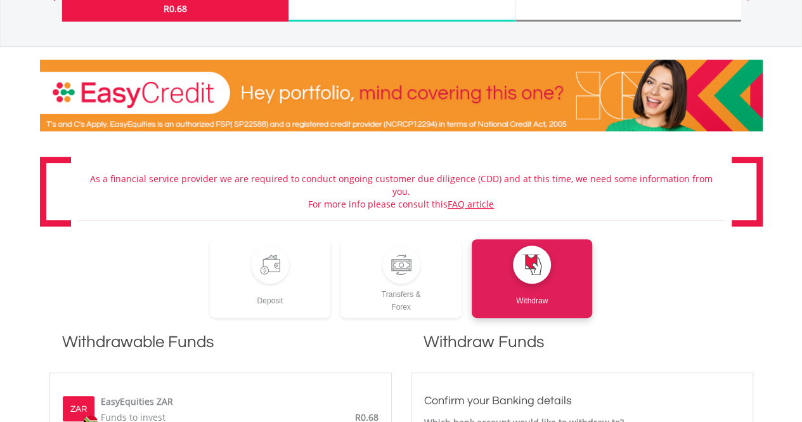  I want to click on a: Deposit, so click(270, 278).